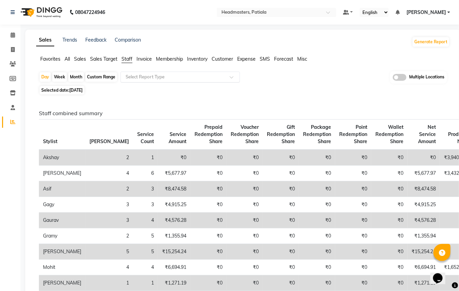 This screenshot has width=459, height=291. What do you see at coordinates (62, 221) in the screenshot?
I see `td: Gaurav` at bounding box center [62, 221].